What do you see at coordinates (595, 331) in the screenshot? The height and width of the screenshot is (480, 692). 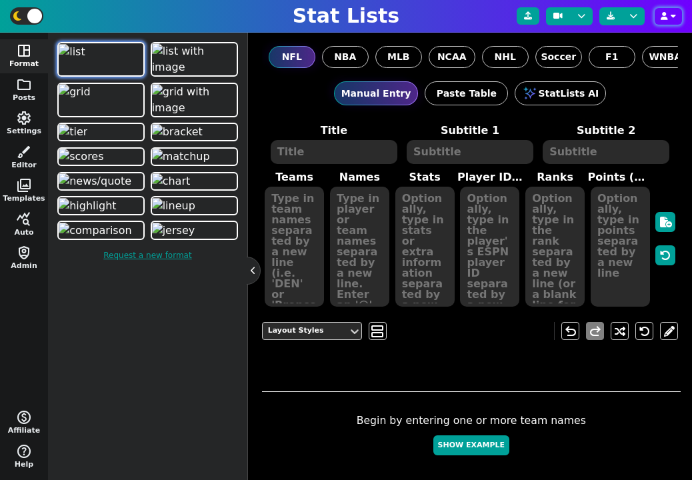 I see `span: redo` at bounding box center [595, 331].